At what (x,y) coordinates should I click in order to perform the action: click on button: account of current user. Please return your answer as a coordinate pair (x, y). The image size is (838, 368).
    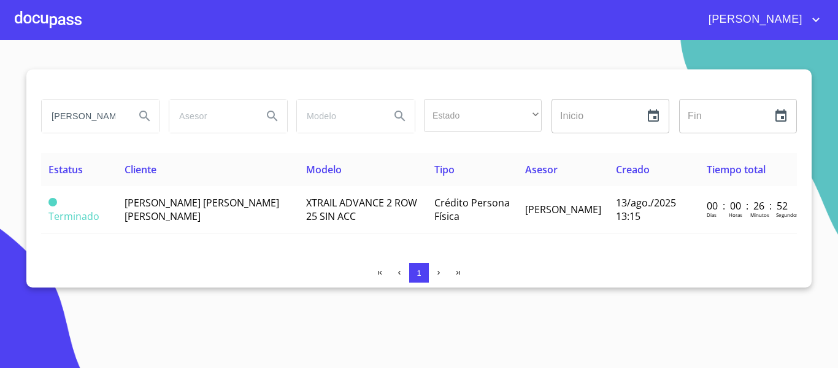
    Looking at the image, I should click on (762, 20).